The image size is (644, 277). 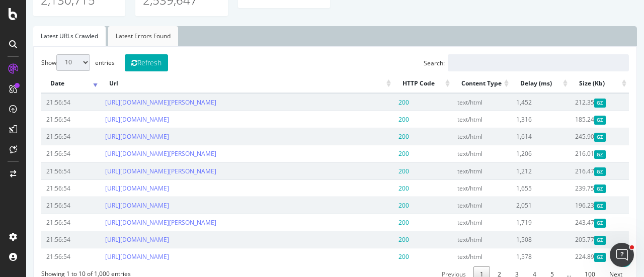 I want to click on td: 1,614, so click(x=514, y=136).